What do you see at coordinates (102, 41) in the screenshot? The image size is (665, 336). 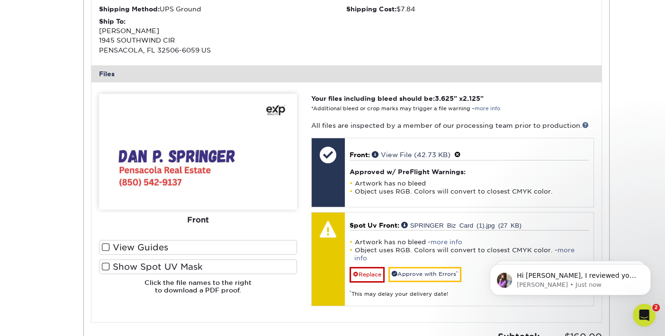 I see `p: Message from Erica, sent Just now` at bounding box center [102, 41].